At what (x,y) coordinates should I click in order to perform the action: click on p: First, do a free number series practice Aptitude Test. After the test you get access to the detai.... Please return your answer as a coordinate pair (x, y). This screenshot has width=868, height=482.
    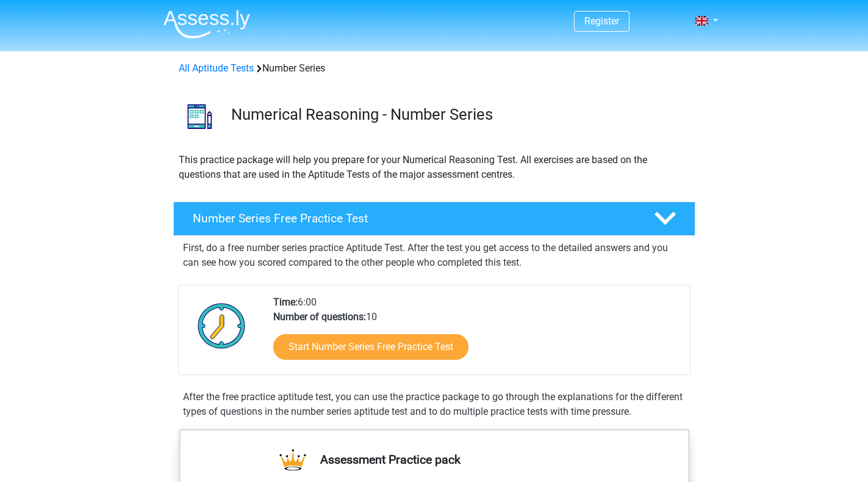
    Looking at the image, I should click on (434, 255).